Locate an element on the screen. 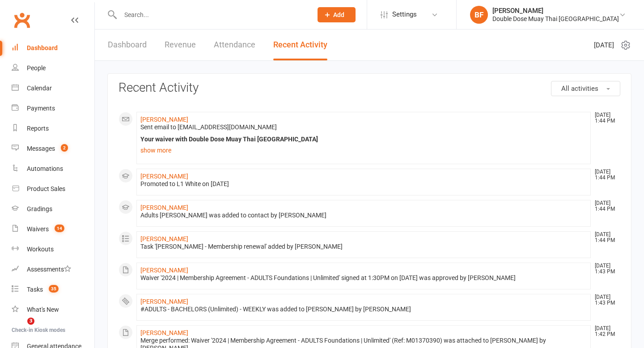 This screenshot has height=348, width=644. span: All activities is located at coordinates (580, 89).